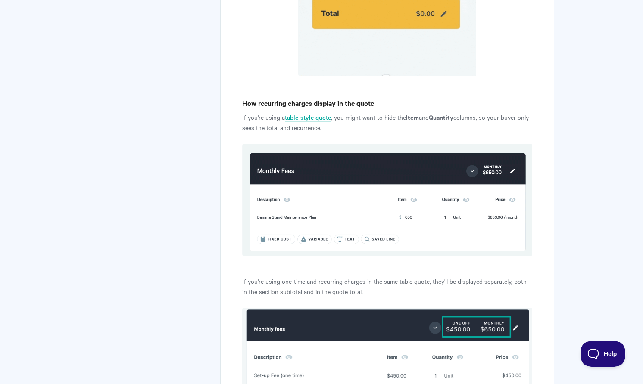 This screenshot has height=384, width=643. What do you see at coordinates (387, 103) in the screenshot?
I see `h4: How recurring charges display in the quote` at bounding box center [387, 103].